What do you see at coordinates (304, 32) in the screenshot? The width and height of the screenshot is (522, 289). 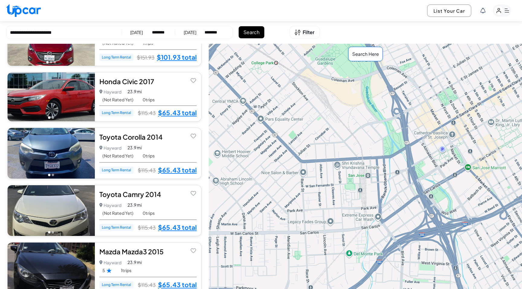 I see `button: Open filters` at bounding box center [304, 32].